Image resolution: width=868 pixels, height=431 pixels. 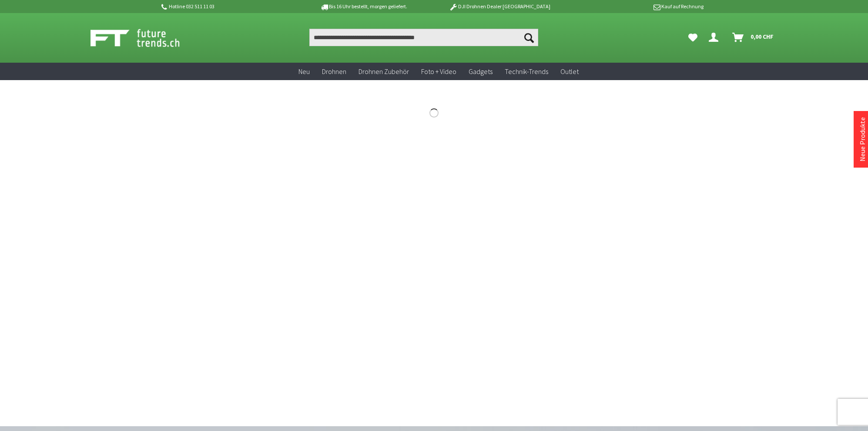 What do you see at coordinates (439, 72) in the screenshot?
I see `a: Foto + Video` at bounding box center [439, 72].